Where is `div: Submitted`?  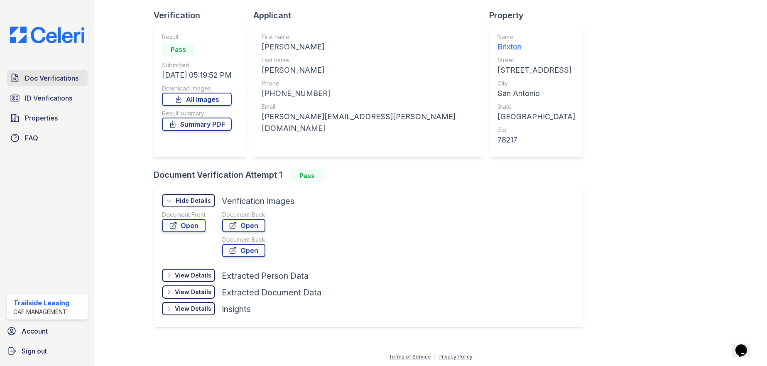 div: Submitted is located at coordinates (197, 65).